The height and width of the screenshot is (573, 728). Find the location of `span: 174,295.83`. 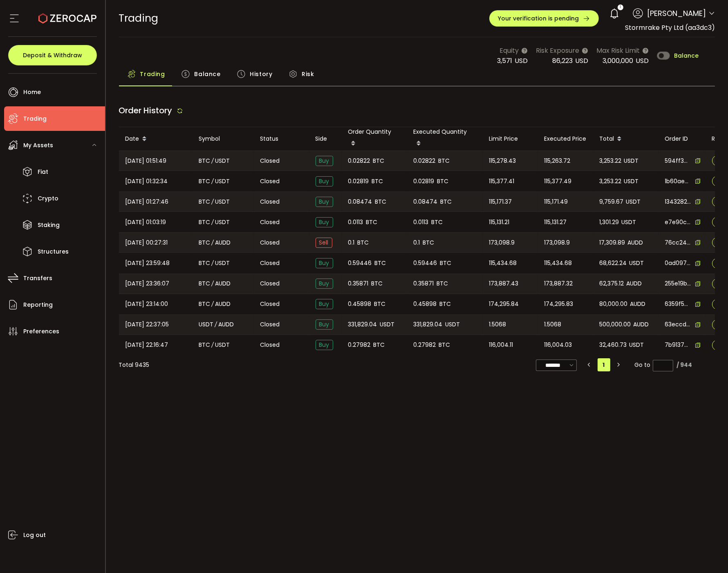

span: 174,295.83 is located at coordinates (560, 303).